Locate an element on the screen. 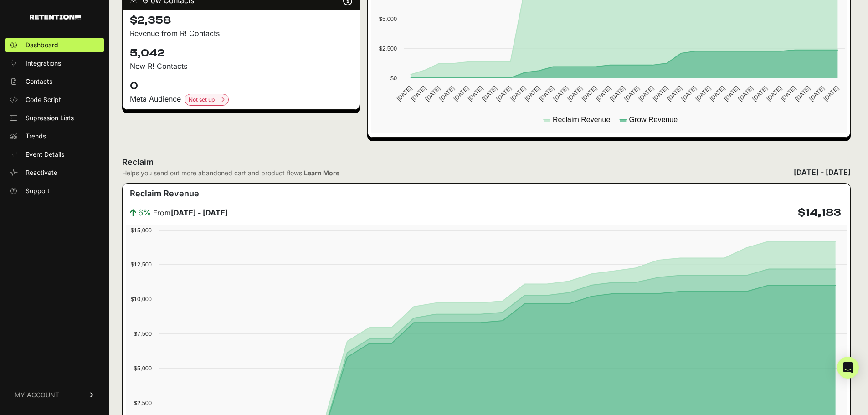 The image size is (868, 415). p: Revenue from R! Contacts is located at coordinates (241, 34).